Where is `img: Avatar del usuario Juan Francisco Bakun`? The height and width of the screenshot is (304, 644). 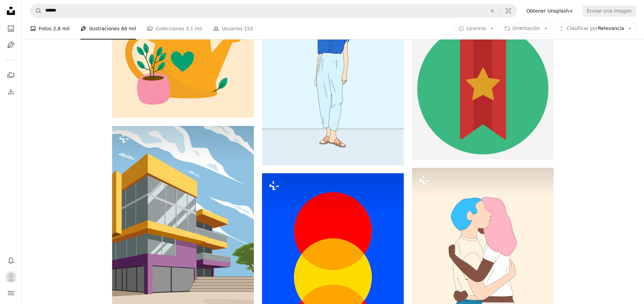 img: Avatar del usuario Juan Francisco Bakun is located at coordinates (11, 277).